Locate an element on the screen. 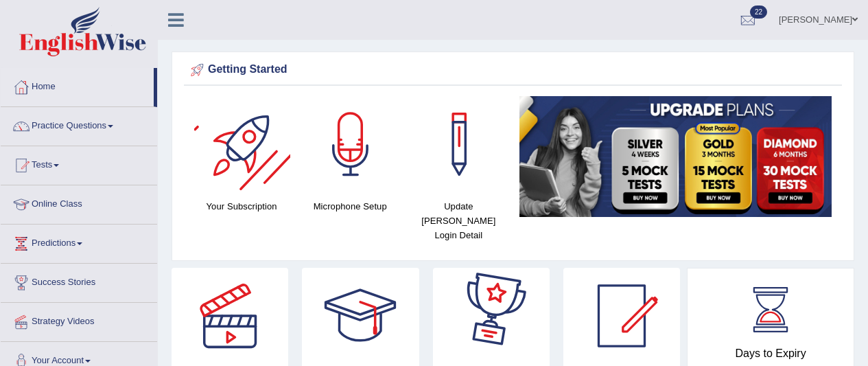 This screenshot has width=868, height=366. a: Tests is located at coordinates (79, 164).